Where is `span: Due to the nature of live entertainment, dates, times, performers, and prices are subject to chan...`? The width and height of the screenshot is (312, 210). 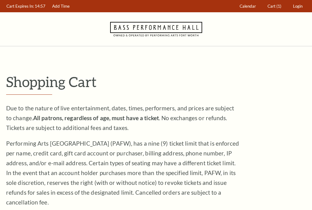 span: Due to the nature of live entertainment, dates, times, performers, and prices are subject to chan... is located at coordinates (120, 118).